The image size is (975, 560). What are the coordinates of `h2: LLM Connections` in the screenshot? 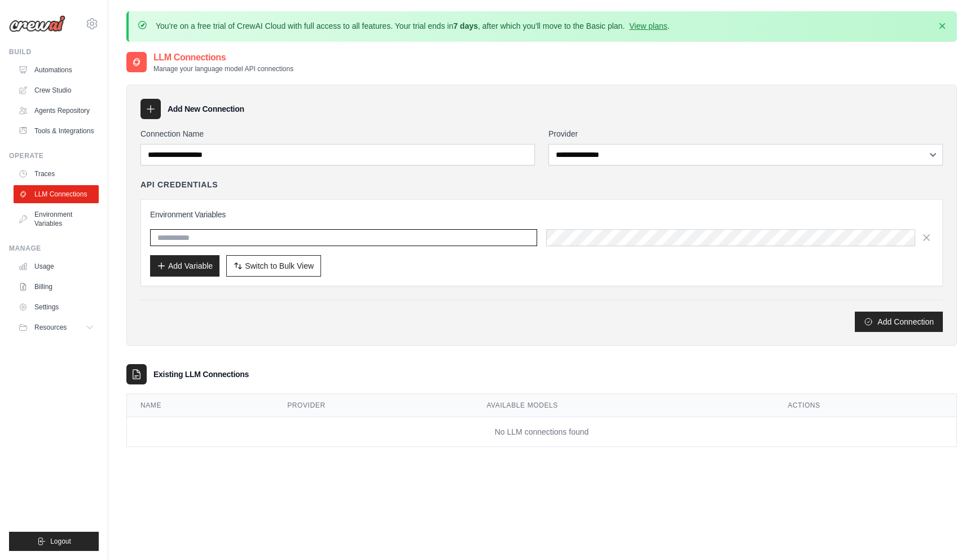 It's located at (224, 58).